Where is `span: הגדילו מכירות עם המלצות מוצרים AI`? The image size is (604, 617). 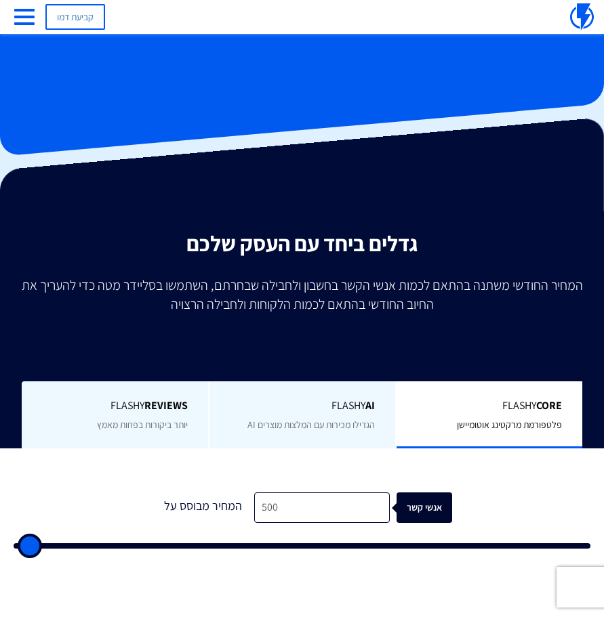
span: הגדילו מכירות עם המלצות מוצרים AI is located at coordinates (311, 425).